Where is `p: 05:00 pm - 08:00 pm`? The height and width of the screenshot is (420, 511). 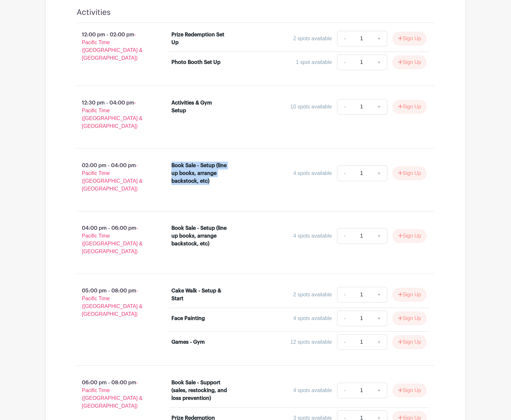
p: 05:00 pm - 08:00 pm is located at coordinates (114, 302).